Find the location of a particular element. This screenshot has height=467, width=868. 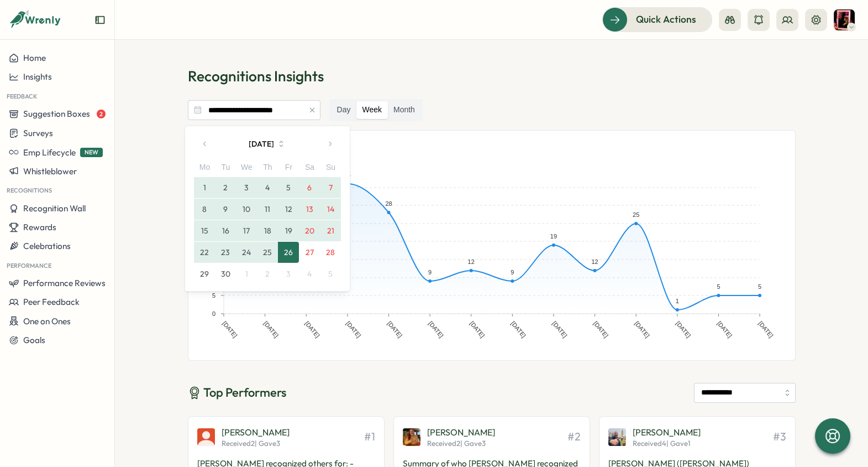

button: 23 is located at coordinates (225, 252).